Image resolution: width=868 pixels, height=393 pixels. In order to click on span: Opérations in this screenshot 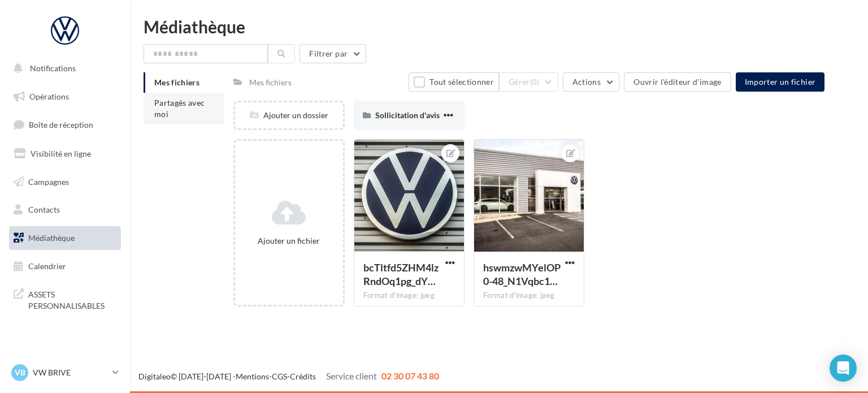, I will do `click(49, 96)`.